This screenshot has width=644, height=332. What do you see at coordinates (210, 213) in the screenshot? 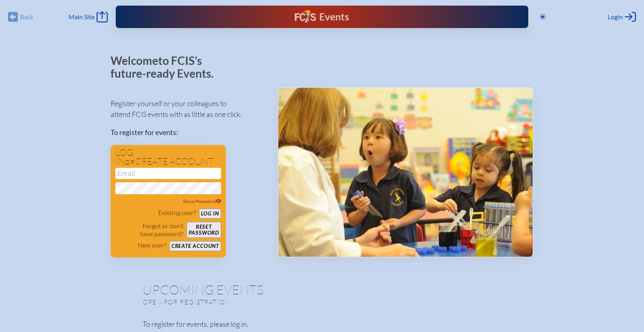
I see `button: Log in` at bounding box center [210, 213].